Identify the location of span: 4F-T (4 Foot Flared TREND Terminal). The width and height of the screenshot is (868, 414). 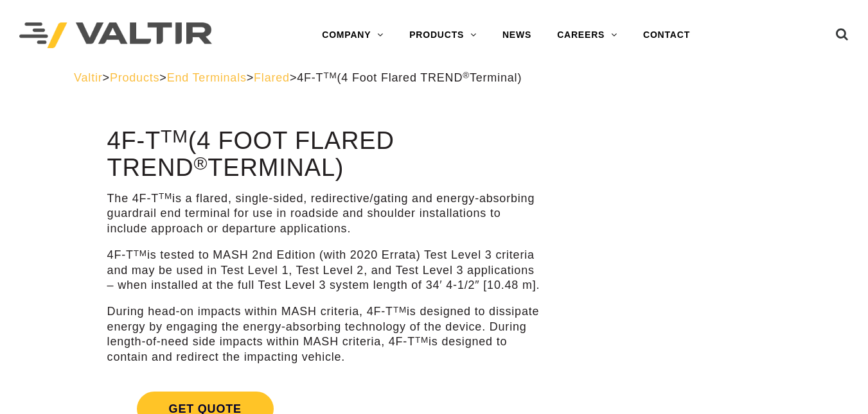
(409, 77).